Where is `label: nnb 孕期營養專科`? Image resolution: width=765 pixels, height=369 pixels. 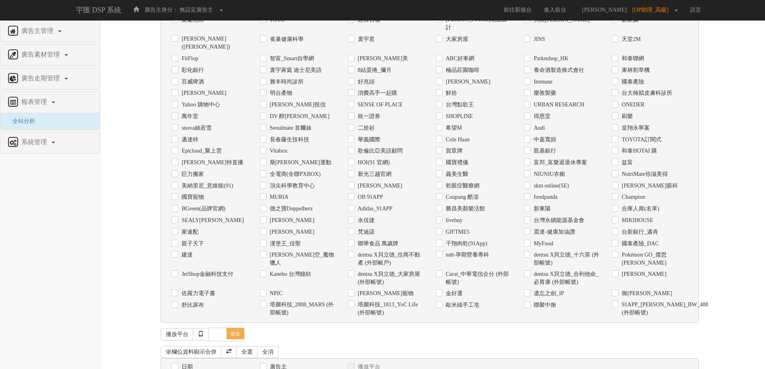
label: nnb 孕期營養專科 is located at coordinates (467, 255).